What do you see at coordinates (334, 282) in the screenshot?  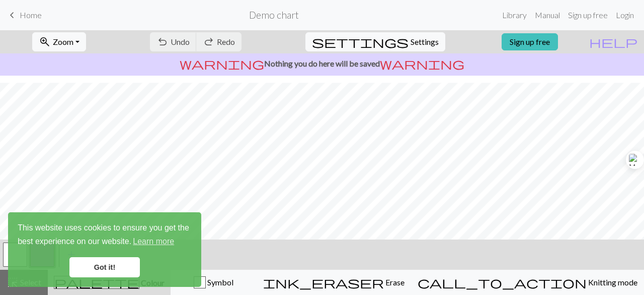 I see `button: Erase` at bounding box center [334, 282].